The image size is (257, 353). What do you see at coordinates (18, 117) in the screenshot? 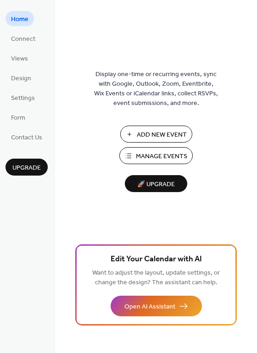
I see `a: Form` at bounding box center [18, 117].